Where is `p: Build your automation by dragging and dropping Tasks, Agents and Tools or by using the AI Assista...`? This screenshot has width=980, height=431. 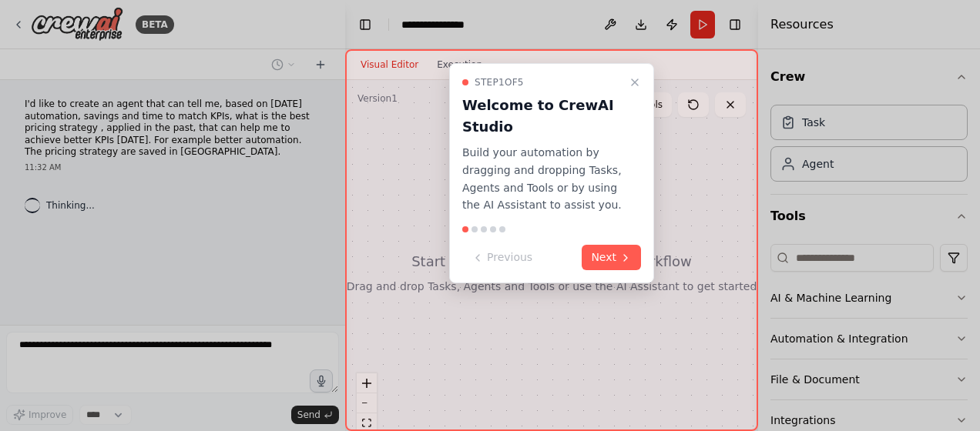
p: Build your automation by dragging and dropping Tasks, Agents and Tools or by using the AI Assista... is located at coordinates (542, 179).